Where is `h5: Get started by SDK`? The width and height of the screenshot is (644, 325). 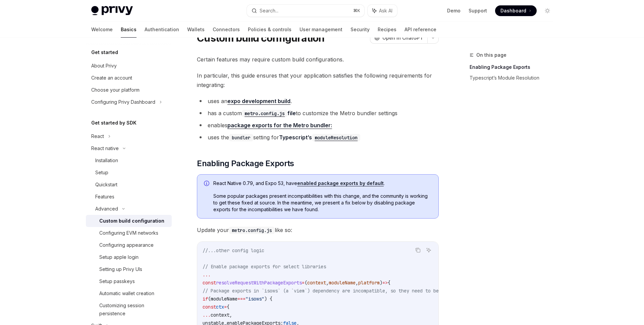 h5: Get started by SDK is located at coordinates (114, 123).